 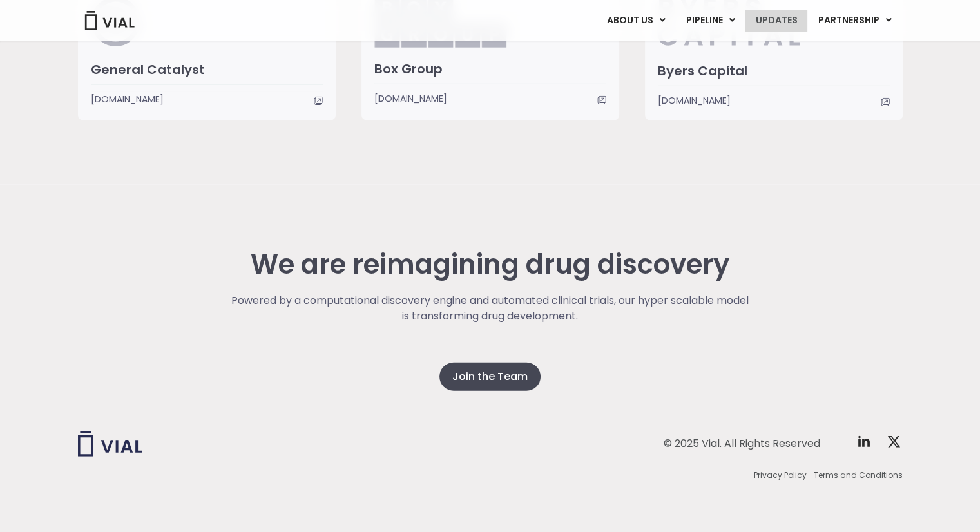 I want to click on span: Terms and Conditions, so click(x=858, y=475).